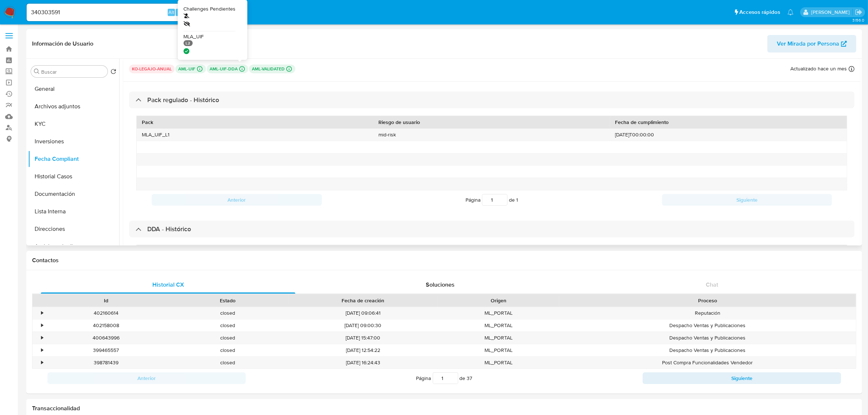 The image size is (868, 415). I want to click on div: Nivel, so click(188, 44).